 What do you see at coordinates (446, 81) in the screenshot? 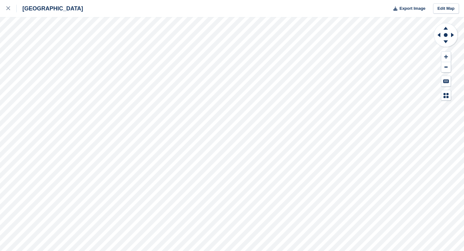
I see `button: Keyboard Shortcuts` at bounding box center [446, 81].